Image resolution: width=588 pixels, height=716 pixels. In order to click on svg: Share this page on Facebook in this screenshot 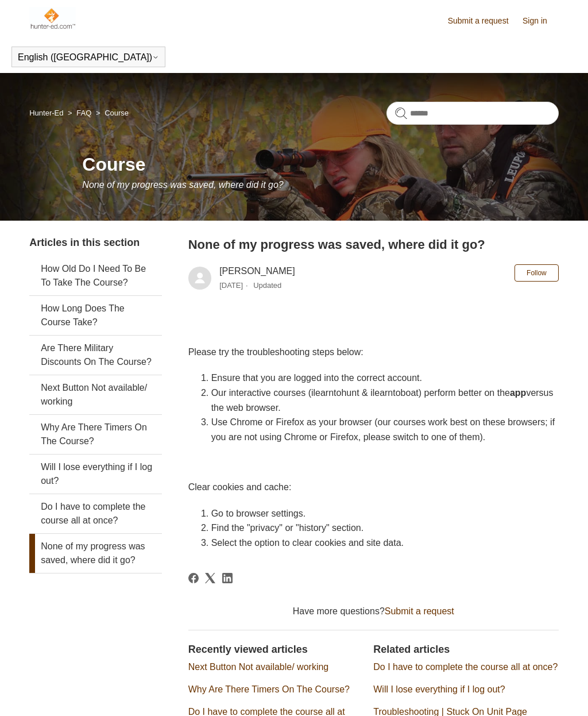, I will do `click(194, 578)`.